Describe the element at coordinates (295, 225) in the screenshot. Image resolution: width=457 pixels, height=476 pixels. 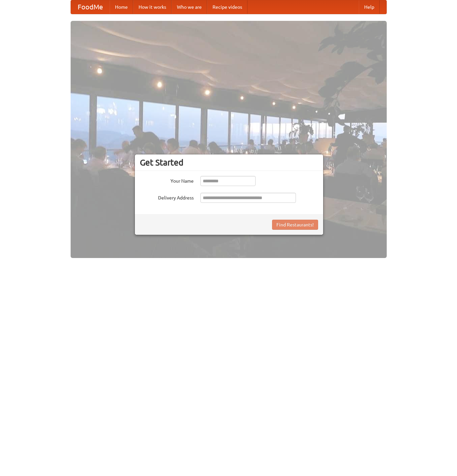
I see `button: Find Restaurants!` at that location.